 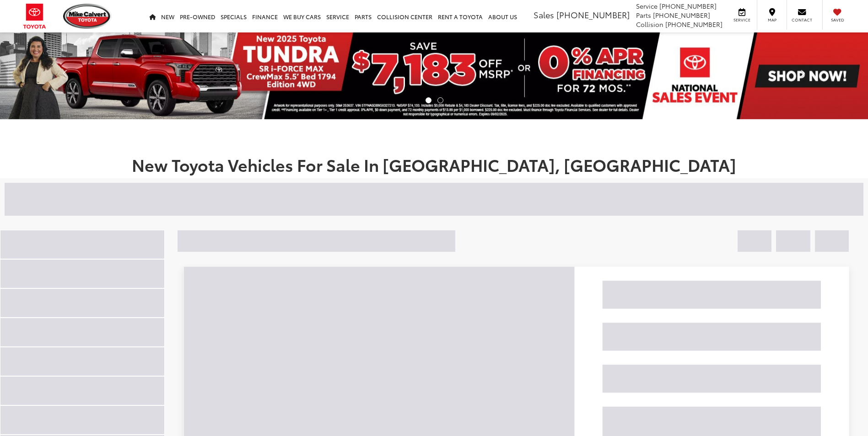 I want to click on span: Contact, so click(x=801, y=20).